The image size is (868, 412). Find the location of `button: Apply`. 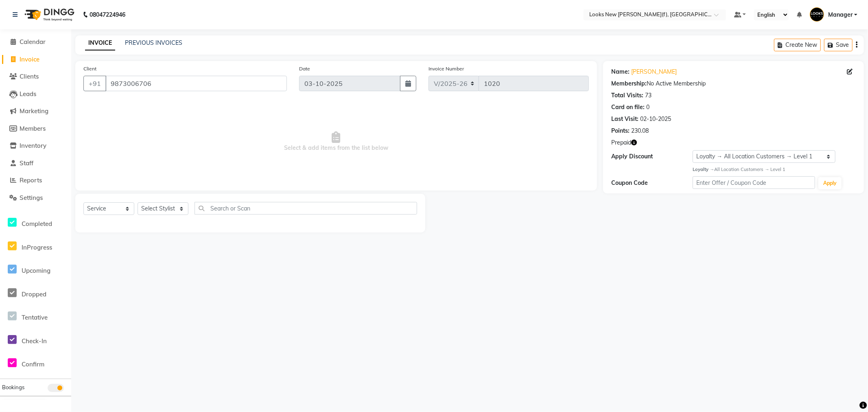

button: Apply is located at coordinates (830, 183).